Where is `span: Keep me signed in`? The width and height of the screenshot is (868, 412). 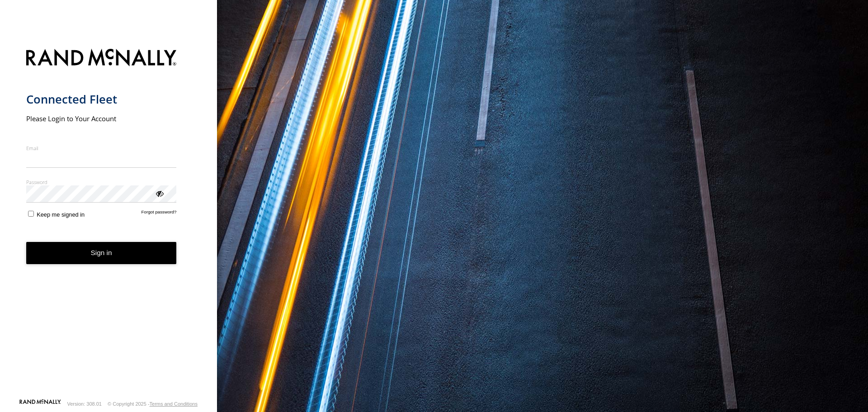 span: Keep me signed in is located at coordinates (60, 214).